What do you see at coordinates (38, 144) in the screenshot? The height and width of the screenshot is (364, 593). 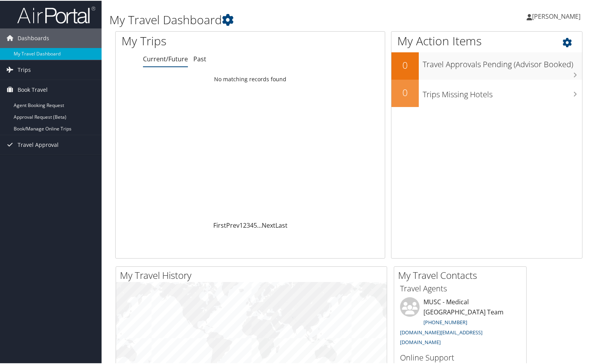 I see `span: Travel Approval` at bounding box center [38, 144].